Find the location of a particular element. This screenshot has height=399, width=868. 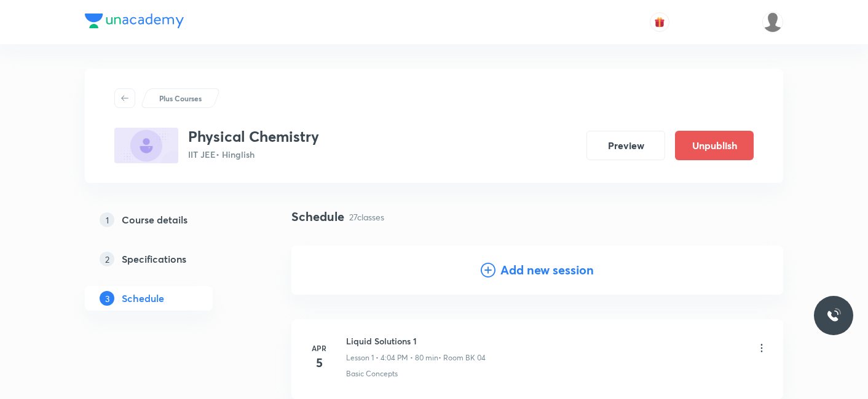

p: IIT JEE • Hinglish is located at coordinates (253, 155).